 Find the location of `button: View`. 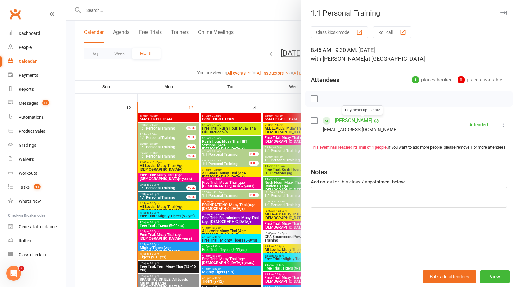

button: View is located at coordinates (495, 276).